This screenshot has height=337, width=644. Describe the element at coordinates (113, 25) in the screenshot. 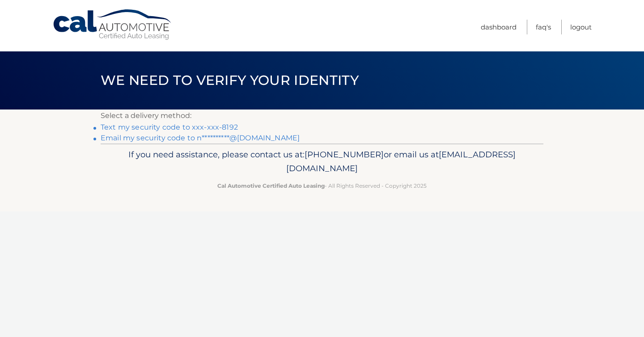

I see `a: Cal Automotive` at that location.